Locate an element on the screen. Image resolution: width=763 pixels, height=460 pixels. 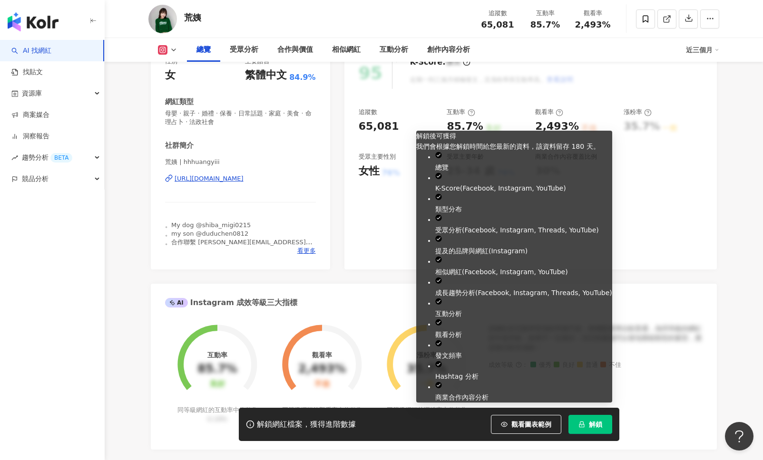
span: 85.7% is located at coordinates (545, 25).